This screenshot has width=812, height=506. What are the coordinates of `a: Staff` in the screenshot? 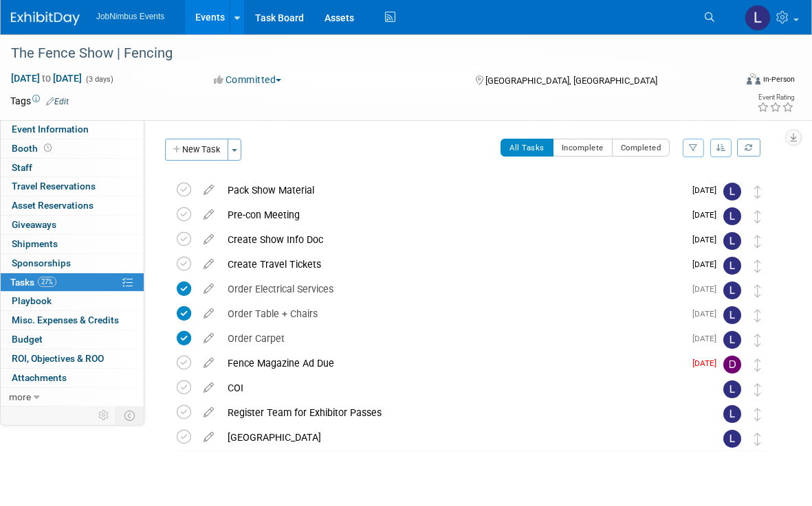 It's located at (72, 167).